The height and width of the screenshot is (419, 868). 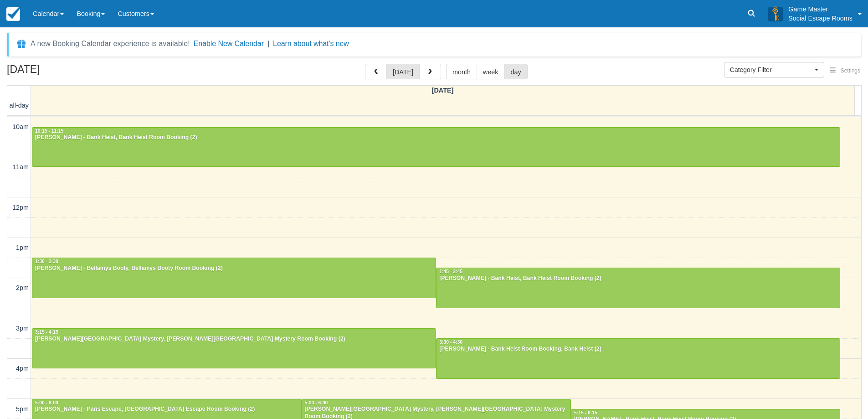 I want to click on span: 10:15 - 11:15, so click(x=49, y=131).